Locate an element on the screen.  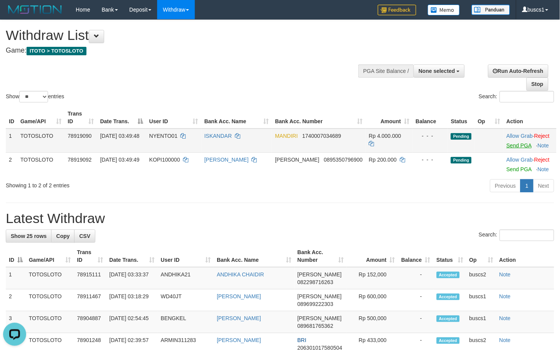
span: Show 25 rows is located at coordinates (28, 236).